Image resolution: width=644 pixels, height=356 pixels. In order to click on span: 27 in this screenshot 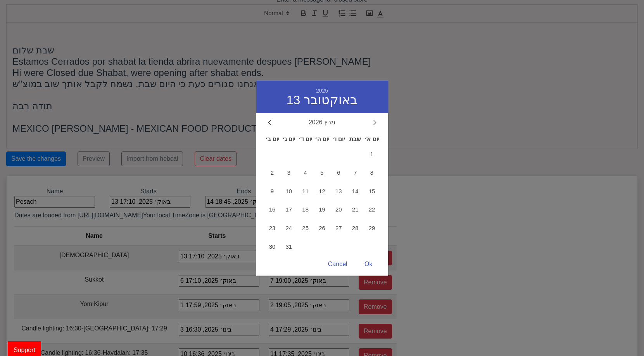, I will do `click(339, 227)`.